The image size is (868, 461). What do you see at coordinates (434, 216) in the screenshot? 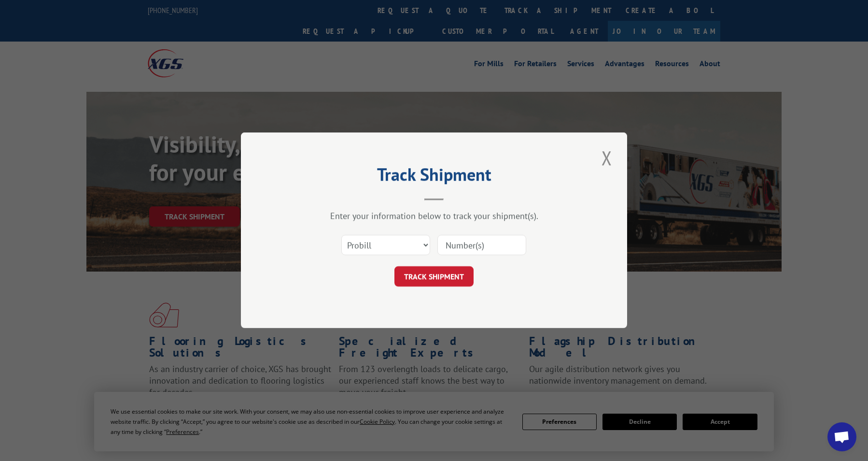
I see `div: Enter your information below to track your shipment(s).` at bounding box center [434, 216].